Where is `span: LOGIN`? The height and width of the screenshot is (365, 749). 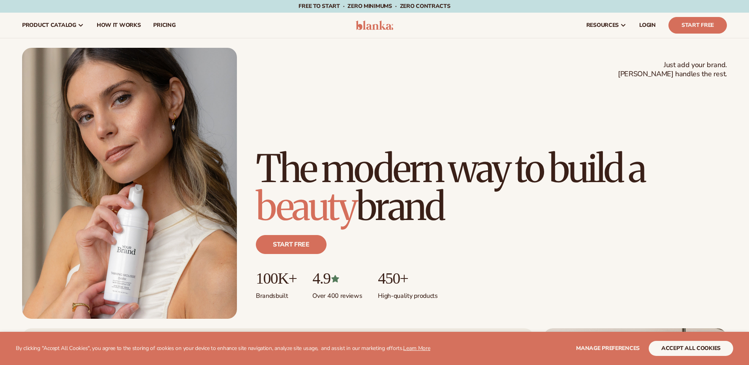 span: LOGIN is located at coordinates (648, 25).